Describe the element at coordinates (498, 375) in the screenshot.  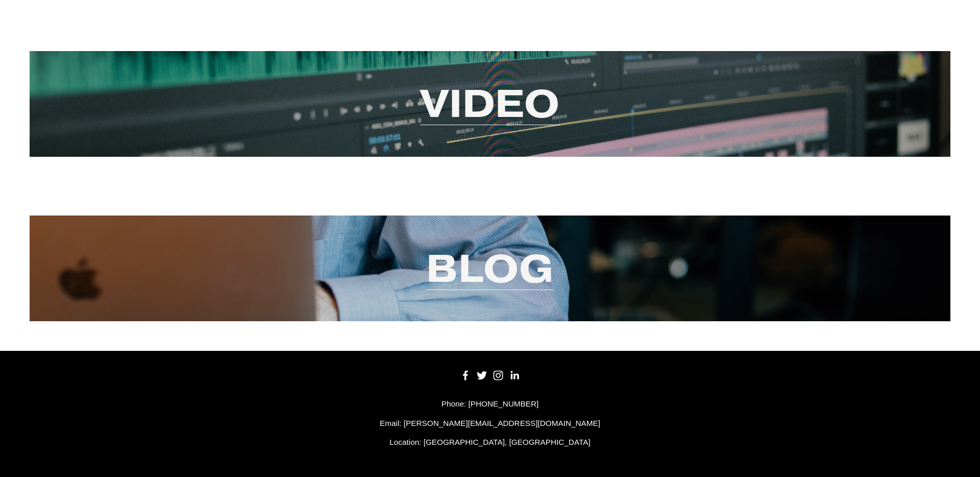
I see `a: Instagram` at that location.